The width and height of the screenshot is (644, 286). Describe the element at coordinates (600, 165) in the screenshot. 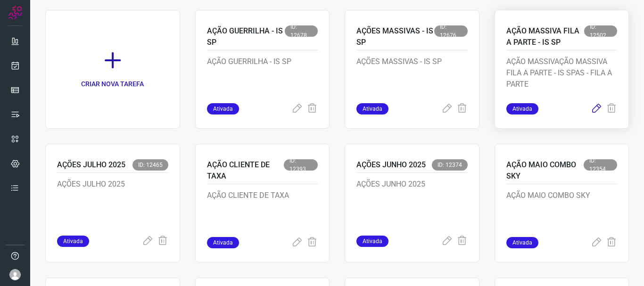

I see `span: ID: 12354` at that location.